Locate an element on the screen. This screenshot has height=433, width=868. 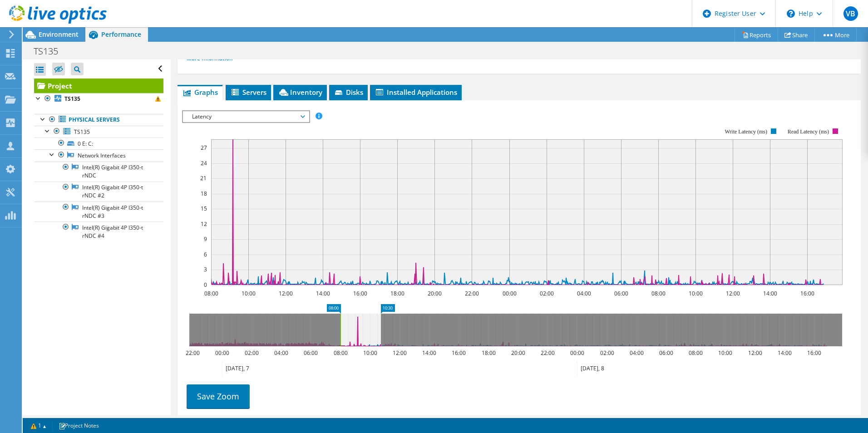
a: Network Interfaces is located at coordinates (98, 155).